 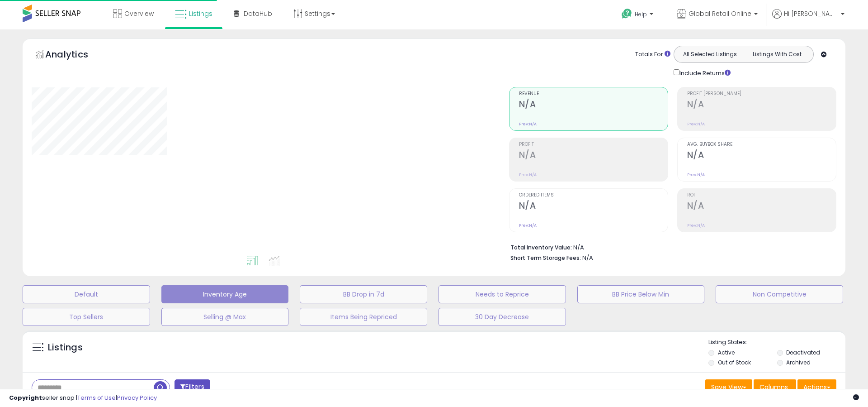 I want to click on b: Short Term Storage Fees:, so click(x=545, y=258).